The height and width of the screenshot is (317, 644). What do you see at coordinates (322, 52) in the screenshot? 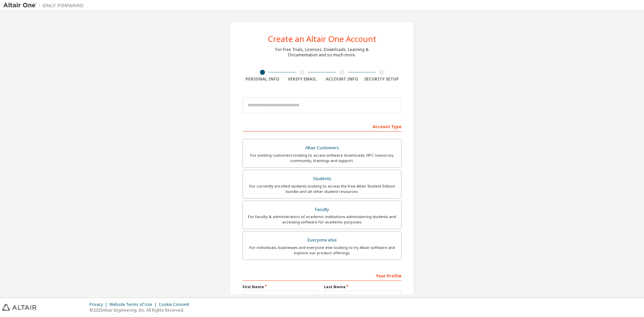
I see `div: For Free Trials, Licenses, Downloads, Learning & Documentation and so much more.` at bounding box center [322, 52].